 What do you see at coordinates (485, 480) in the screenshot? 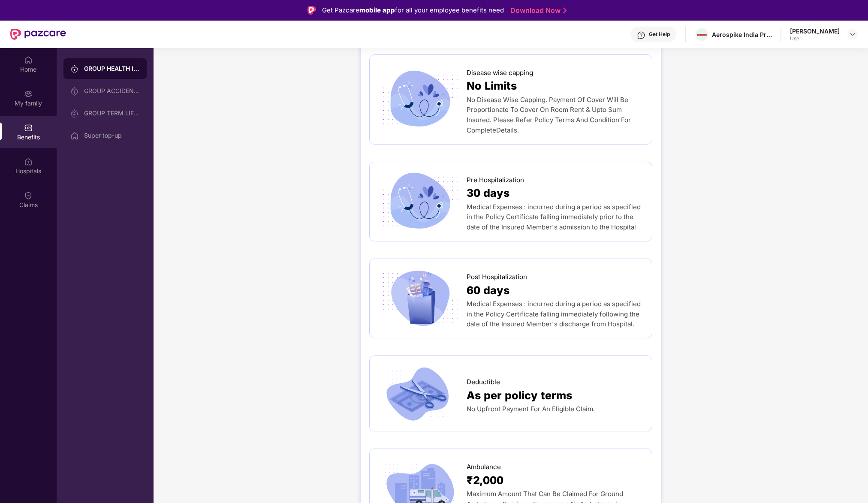
I see `span: ₹2,000` at bounding box center [485, 480].